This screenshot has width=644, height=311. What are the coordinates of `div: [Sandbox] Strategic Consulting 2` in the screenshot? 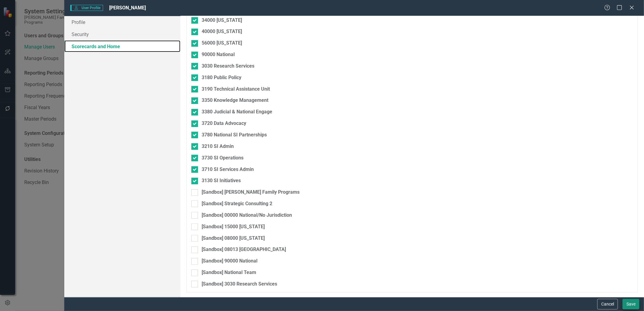 It's located at (236, 203).